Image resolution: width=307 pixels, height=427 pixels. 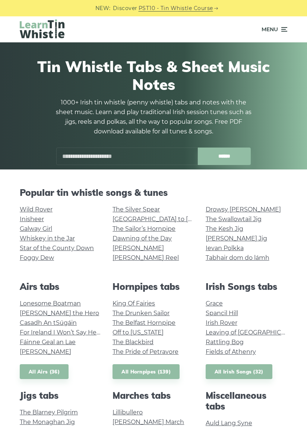 I want to click on h2: Marches tabs, so click(x=153, y=396).